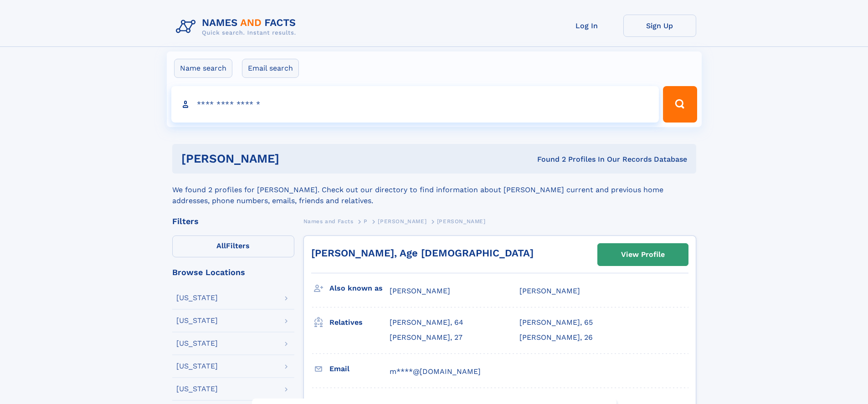 The width and height of the screenshot is (868, 404). I want to click on span: All, so click(221, 245).